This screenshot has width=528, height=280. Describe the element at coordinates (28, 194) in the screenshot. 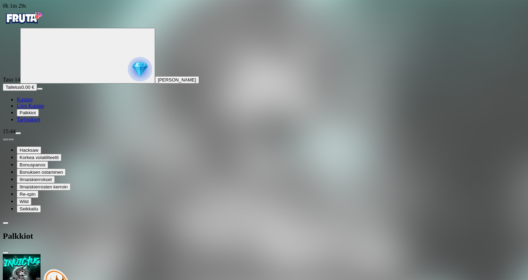

I see `button: Re-spin` at that location.